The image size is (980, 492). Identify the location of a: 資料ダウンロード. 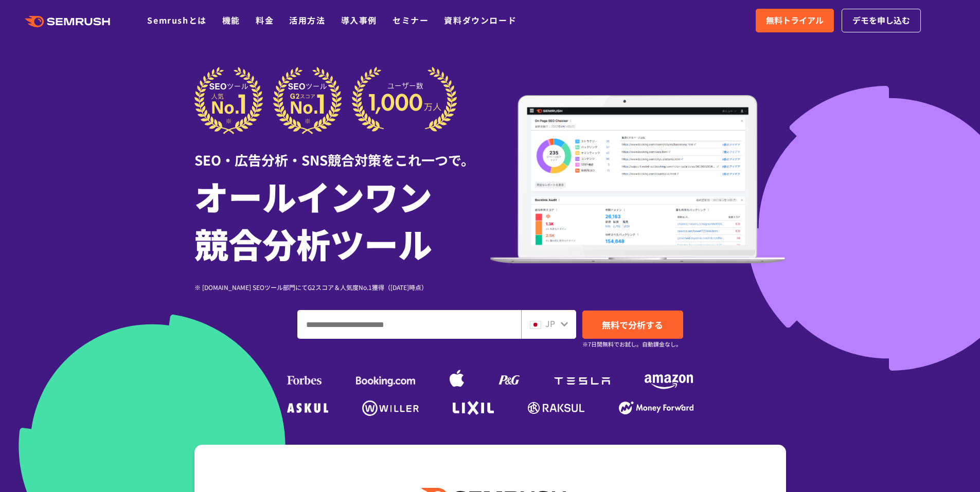
(480, 20).